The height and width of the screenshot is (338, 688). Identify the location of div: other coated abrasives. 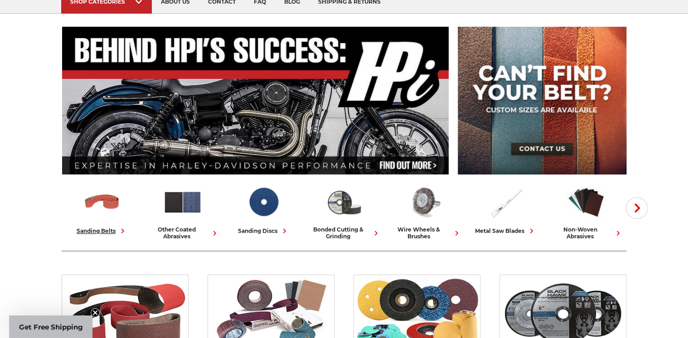
(183, 233).